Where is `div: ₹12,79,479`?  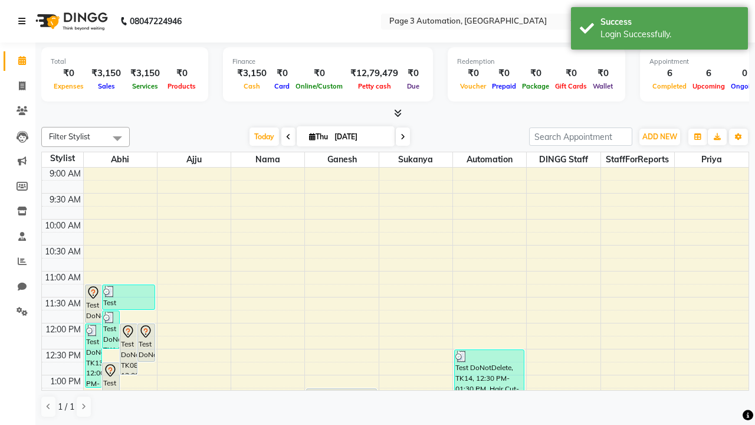
div: ₹12,79,479 is located at coordinates (374, 73).